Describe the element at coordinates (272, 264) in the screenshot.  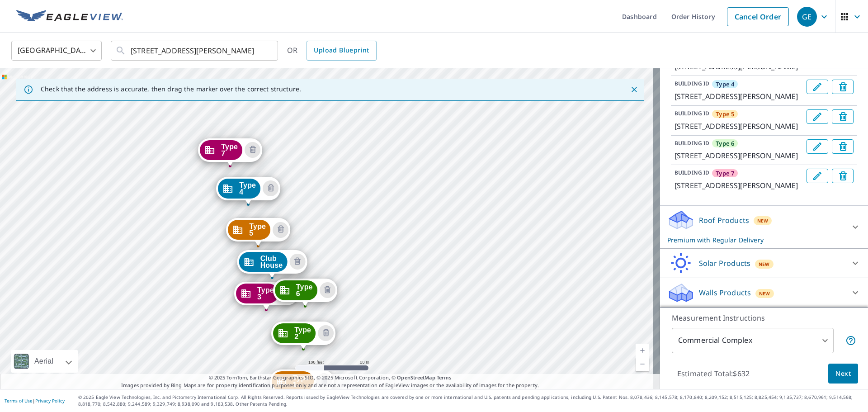
I see `div: Dropped pin, building Club House, Commercial property, 5920 Vermillion St Fort Worth, TX 76119` at that location.